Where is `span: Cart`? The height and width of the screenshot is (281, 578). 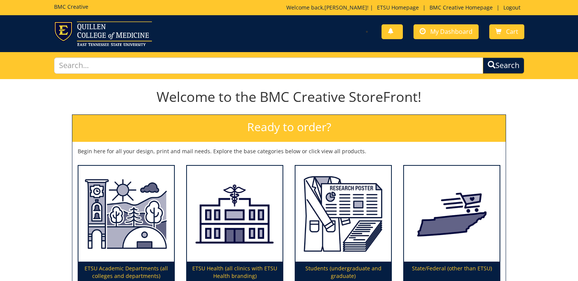
span: Cart is located at coordinates (512, 32).